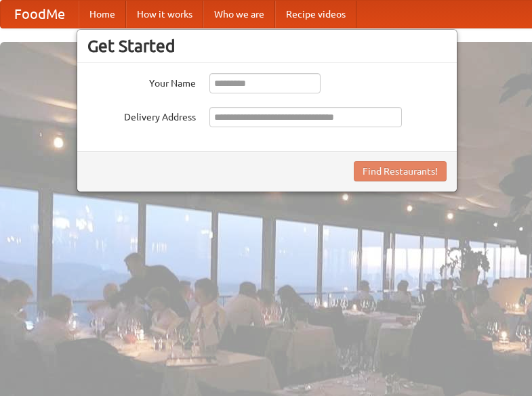  Describe the element at coordinates (400, 171) in the screenshot. I see `button: Find Restaurants!` at that location.